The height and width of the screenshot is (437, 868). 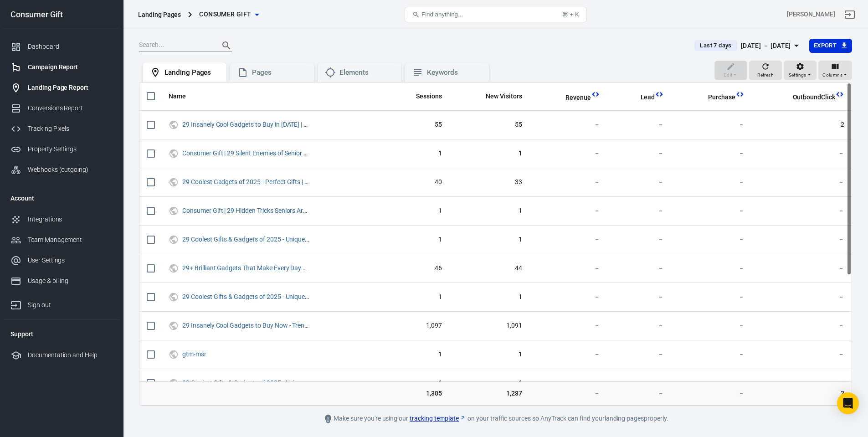 I want to click on div: Pages, so click(x=279, y=72).